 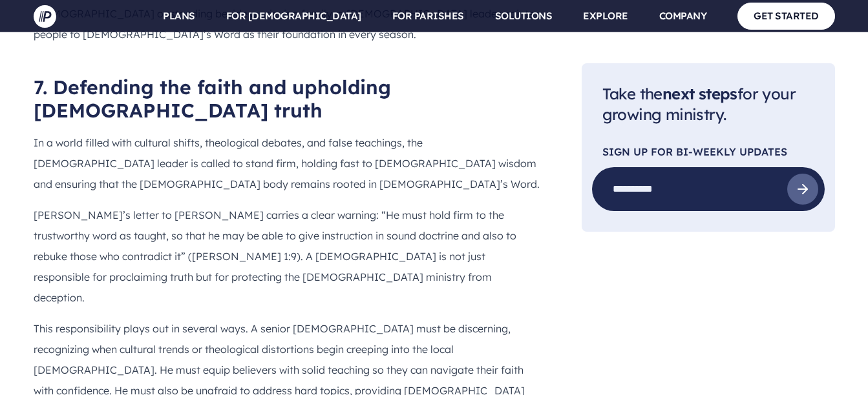 I want to click on span: Take the for your growing ministry., so click(x=699, y=104).